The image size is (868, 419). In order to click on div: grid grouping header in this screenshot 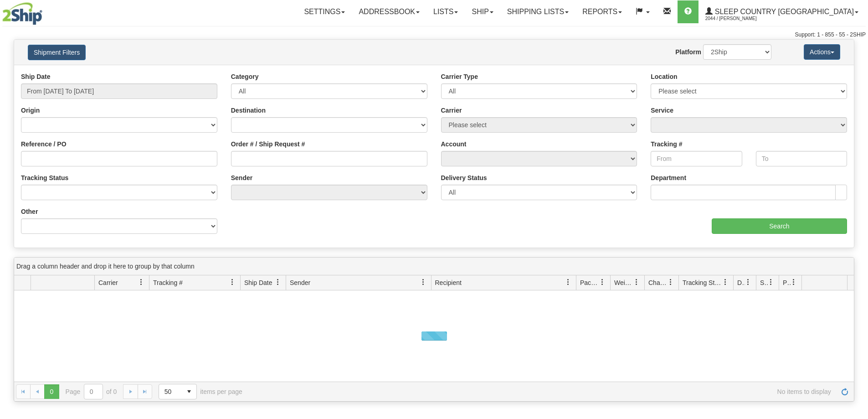, I will do `click(434, 266)`.